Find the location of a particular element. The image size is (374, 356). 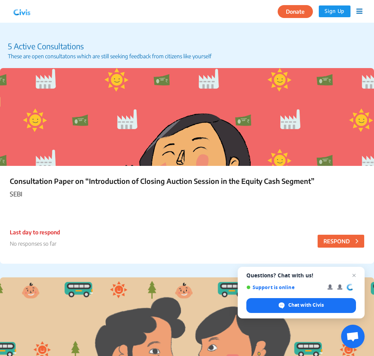

span: Support is online is located at coordinates (284, 287).